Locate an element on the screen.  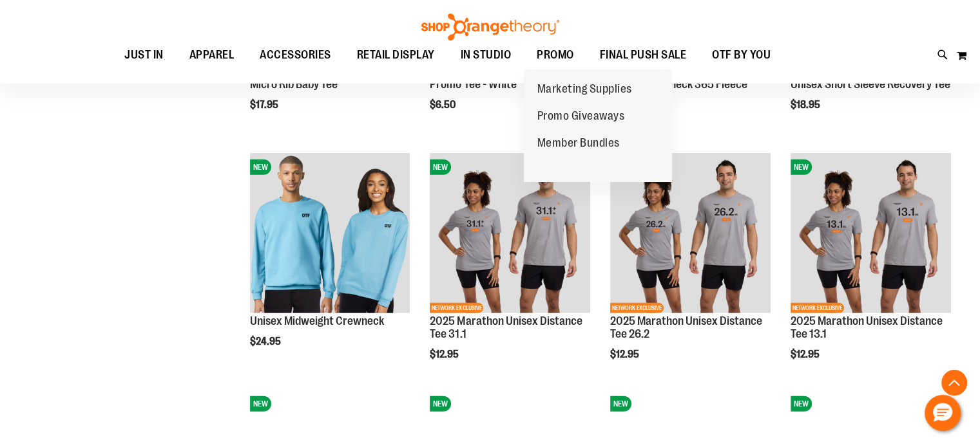
a: FINAL PUSH SALE is located at coordinates (643, 55).